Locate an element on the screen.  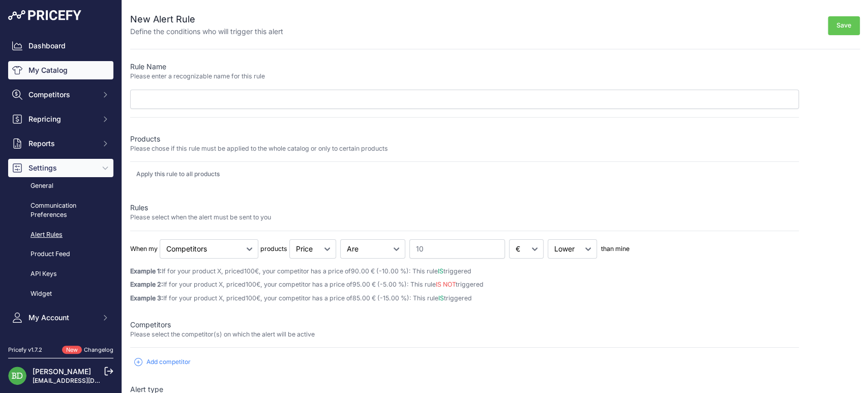
a: Widget is located at coordinates (60, 294).